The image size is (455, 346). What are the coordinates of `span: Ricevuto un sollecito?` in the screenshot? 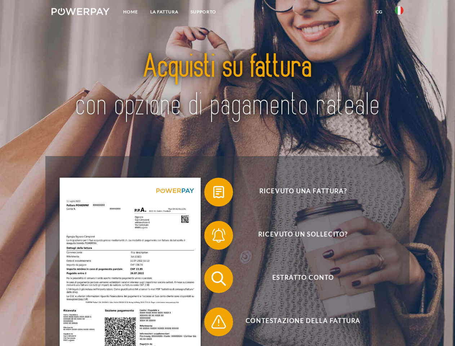 It's located at (303, 235).